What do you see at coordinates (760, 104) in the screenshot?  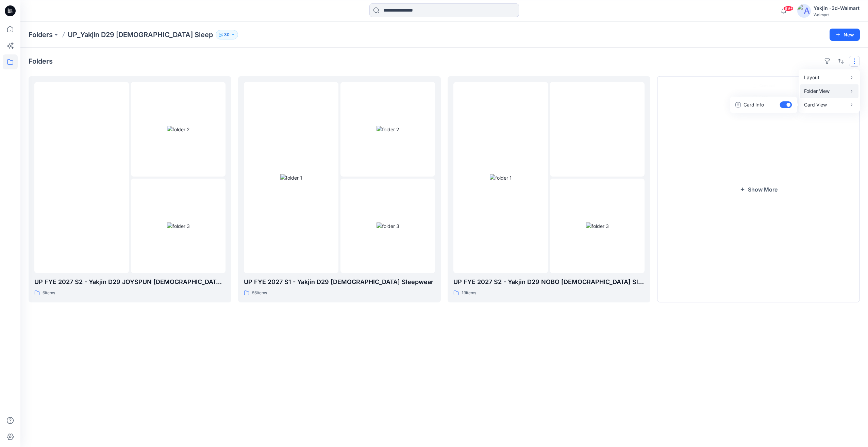 I see `p: Card Info` at bounding box center [760, 104].